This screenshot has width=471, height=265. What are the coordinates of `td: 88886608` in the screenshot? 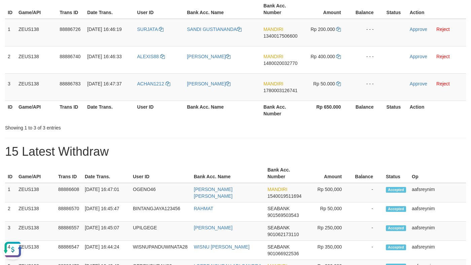 It's located at (69, 193).